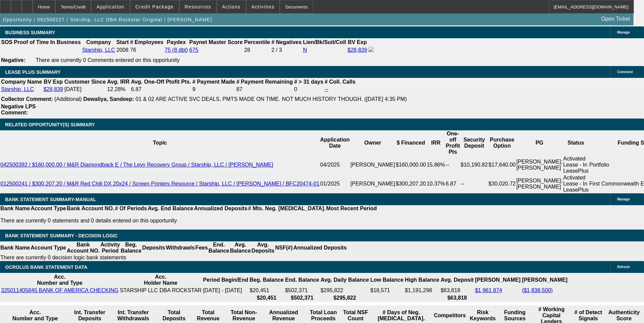  I want to click on th: Status, so click(576, 143).